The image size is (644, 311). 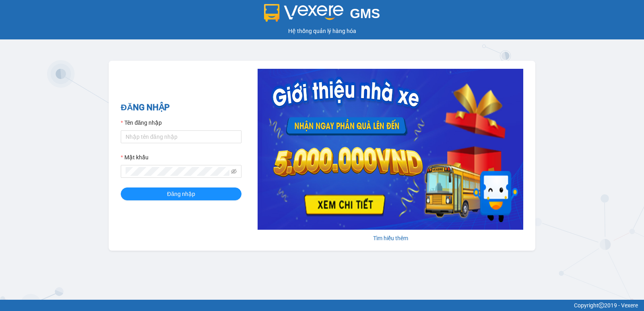 What do you see at coordinates (322, 31) in the screenshot?
I see `div: Hệ thống quản lý hàng hóa` at bounding box center [322, 31].